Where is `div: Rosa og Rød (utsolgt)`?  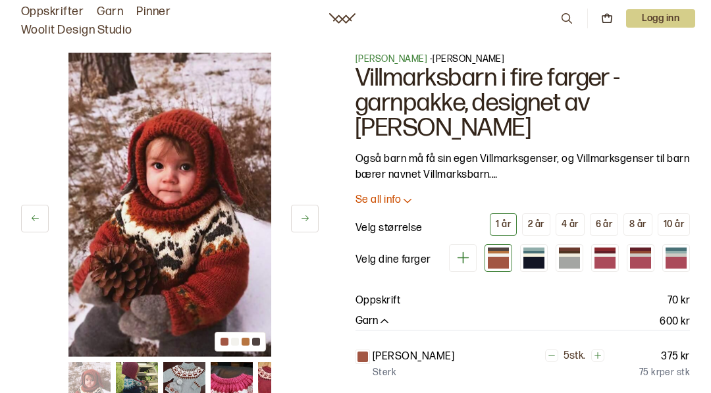 div: Rosa og Rød (utsolgt) is located at coordinates (605, 258).